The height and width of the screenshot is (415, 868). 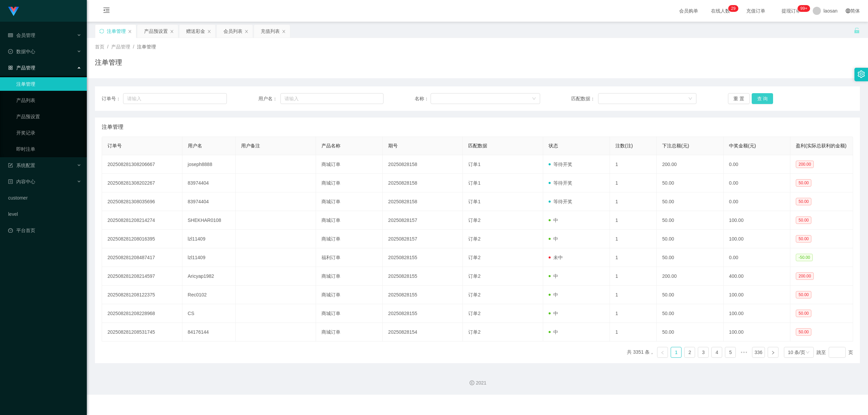 I want to click on sup: 29, so click(x=733, y=8).